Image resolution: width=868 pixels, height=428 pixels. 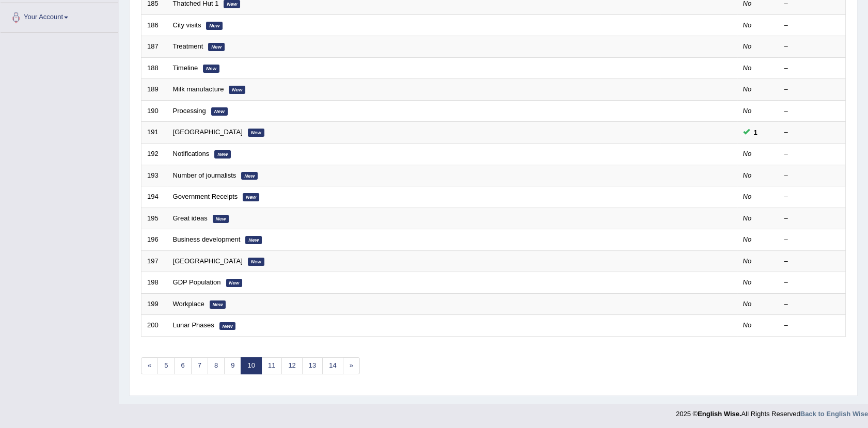 What do you see at coordinates (154, 219) in the screenshot?
I see `td: 195` at bounding box center [154, 219].